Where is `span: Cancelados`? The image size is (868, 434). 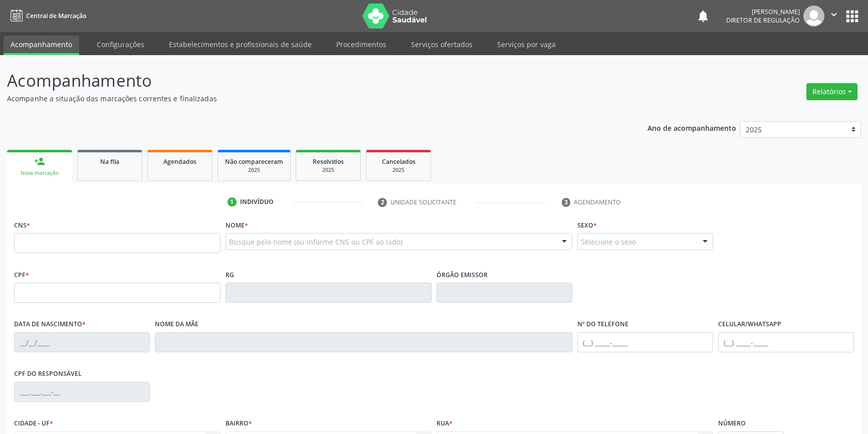 span: Cancelados is located at coordinates (399, 161).